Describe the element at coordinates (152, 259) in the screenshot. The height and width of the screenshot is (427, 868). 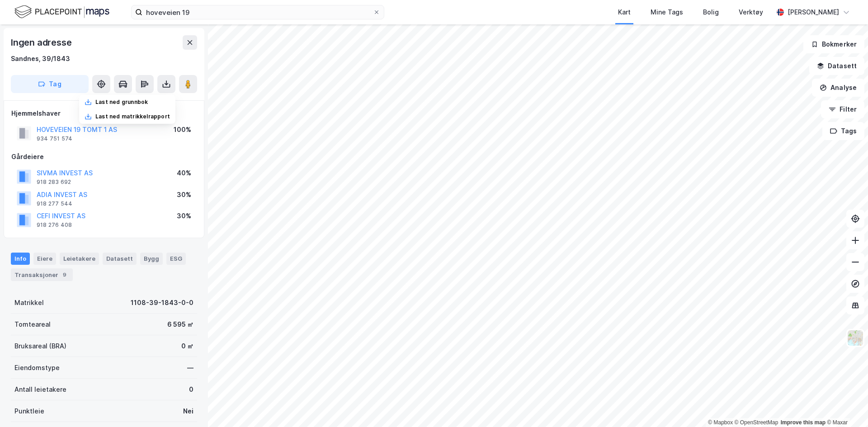
I see `div: Bygg` at that location.